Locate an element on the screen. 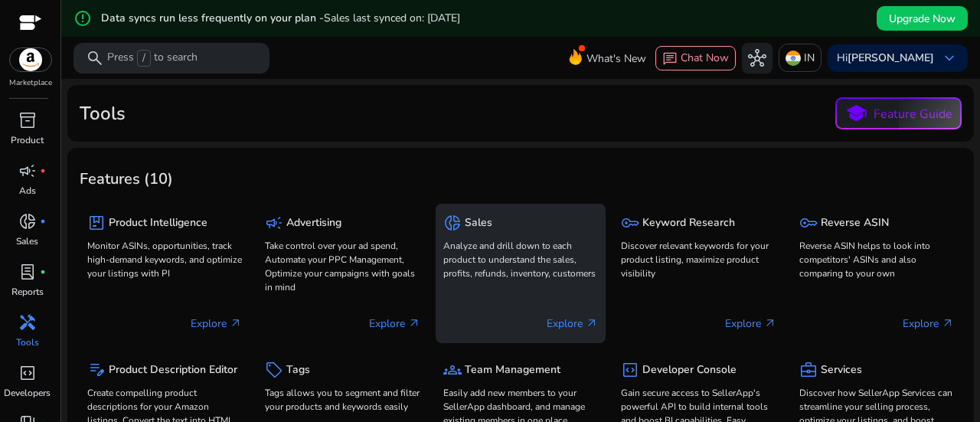  h5: Advertising is located at coordinates (314, 223).